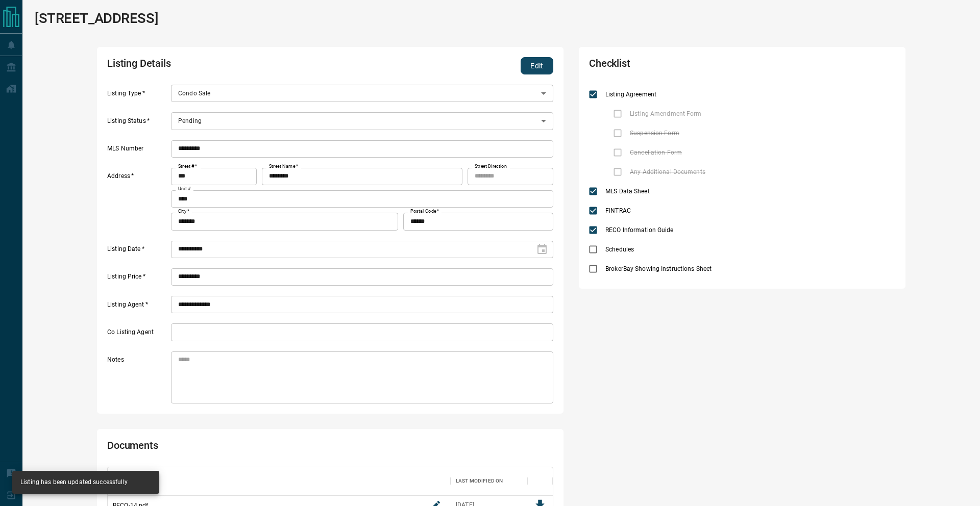  I want to click on label: Co Listing Agent, so click(138, 334).